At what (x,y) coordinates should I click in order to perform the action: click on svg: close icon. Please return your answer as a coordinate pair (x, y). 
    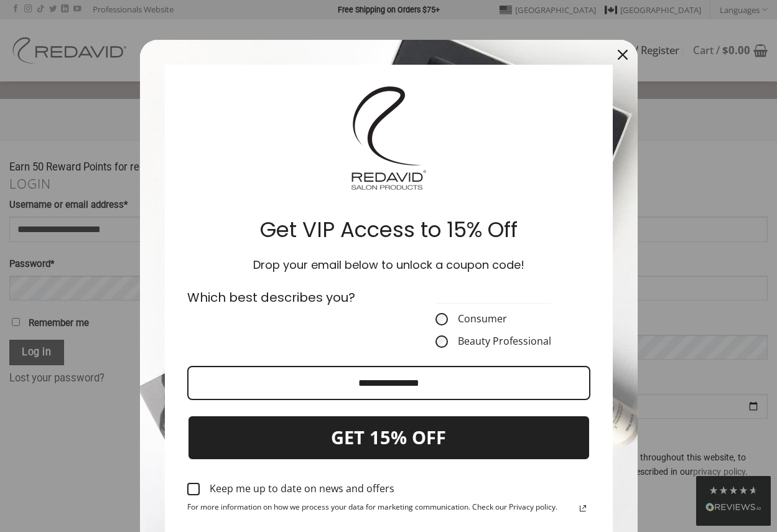
    Looking at the image, I should click on (623, 54).